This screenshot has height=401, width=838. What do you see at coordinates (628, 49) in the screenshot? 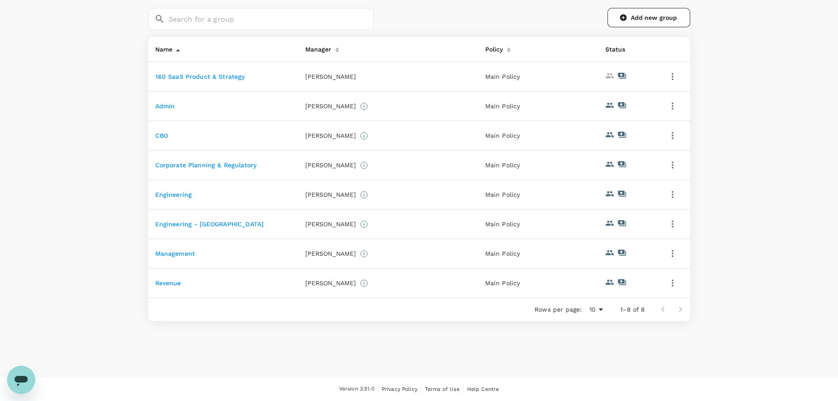
I see `th: Status` at bounding box center [628, 49].